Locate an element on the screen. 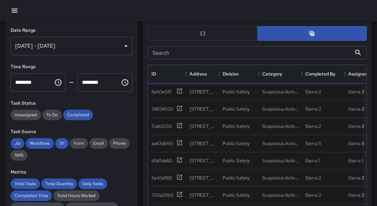  button: 38634520 is located at coordinates (167, 109).